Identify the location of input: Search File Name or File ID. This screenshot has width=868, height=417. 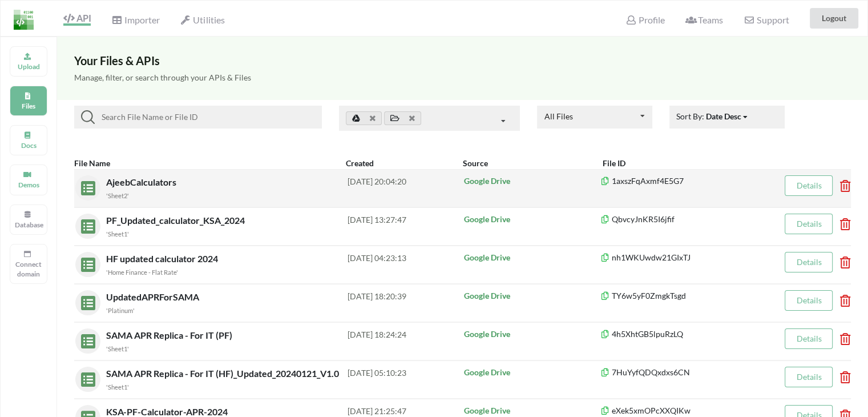
(206, 117).